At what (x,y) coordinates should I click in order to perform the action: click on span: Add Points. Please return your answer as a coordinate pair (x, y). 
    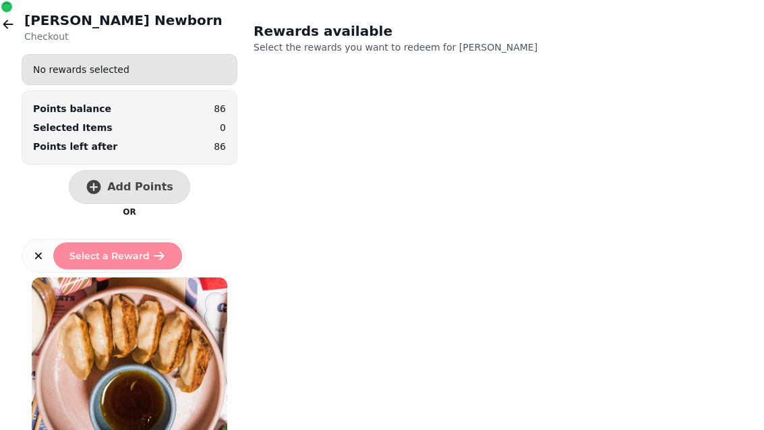
    Looking at the image, I should click on (140, 187).